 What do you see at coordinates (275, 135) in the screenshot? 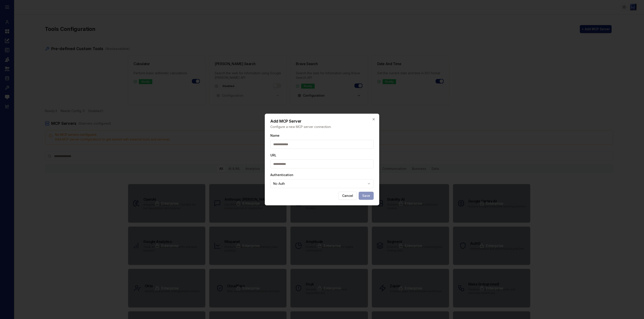
I see `label: Name` at bounding box center [275, 135].